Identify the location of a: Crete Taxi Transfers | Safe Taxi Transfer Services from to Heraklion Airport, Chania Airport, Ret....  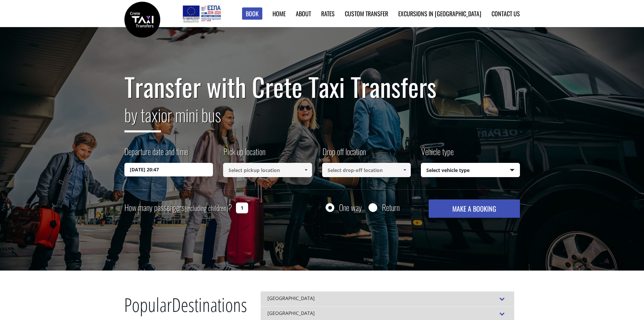
(142, 18).